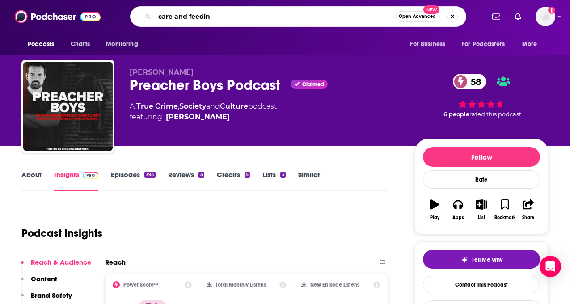 The width and height of the screenshot is (570, 304). I want to click on p: Brand Safety, so click(51, 295).